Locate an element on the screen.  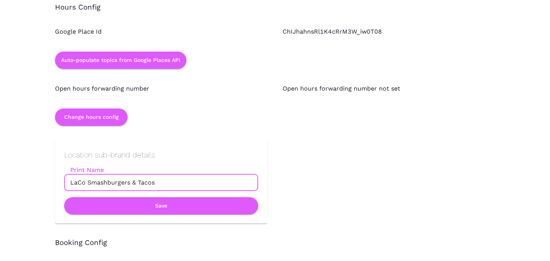
div: ChIJhahnsRl1K4cRrM3W_iw0T08 is located at coordinates (381, 24).